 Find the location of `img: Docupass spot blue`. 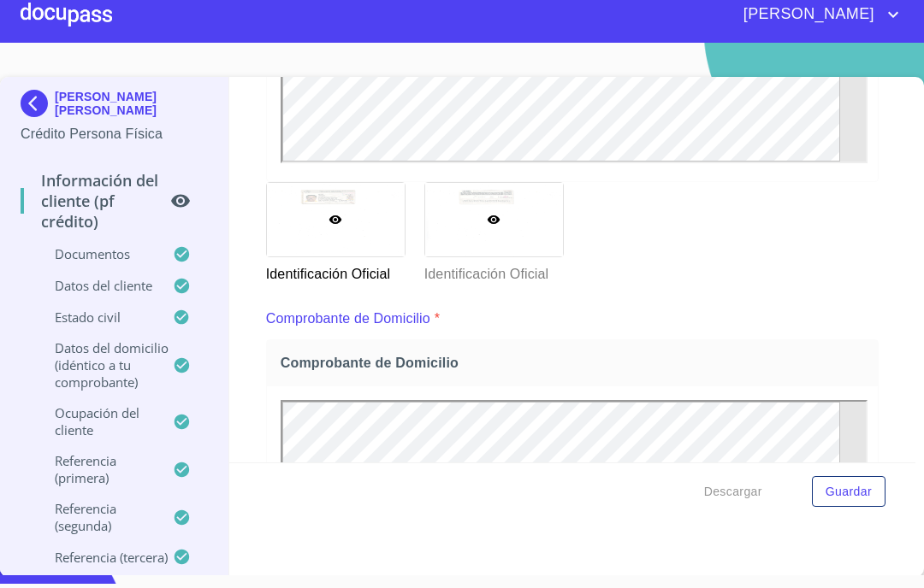

img: Docupass spot blue is located at coordinates (38, 103).